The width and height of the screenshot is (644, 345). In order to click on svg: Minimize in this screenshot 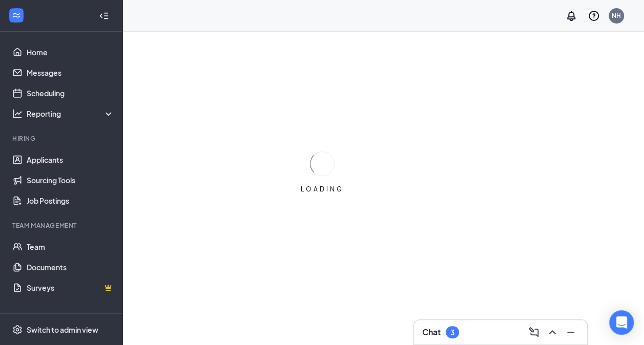, I will do `click(570, 332)`.